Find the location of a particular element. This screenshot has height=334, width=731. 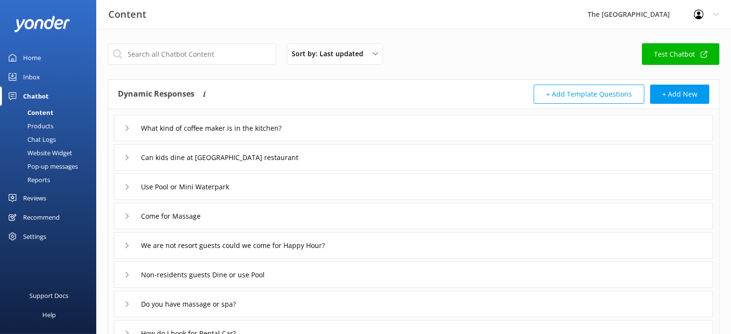

div: Home is located at coordinates (32, 58).